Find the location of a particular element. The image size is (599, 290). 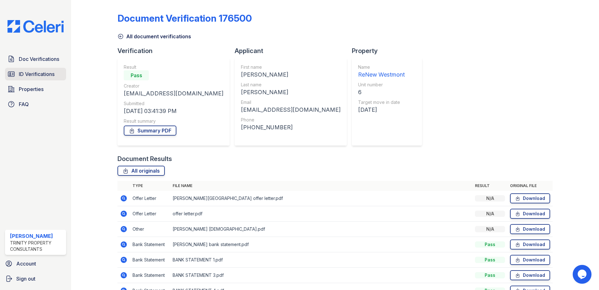

a: Properties is located at coordinates (35, 89).